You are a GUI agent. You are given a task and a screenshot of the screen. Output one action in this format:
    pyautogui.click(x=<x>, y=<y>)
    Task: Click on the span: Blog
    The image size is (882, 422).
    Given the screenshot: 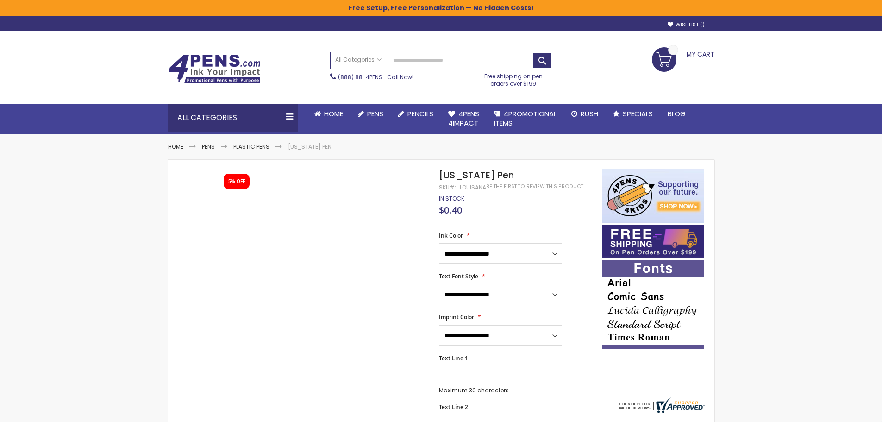 What is the action you would take?
    pyautogui.click(x=676, y=113)
    